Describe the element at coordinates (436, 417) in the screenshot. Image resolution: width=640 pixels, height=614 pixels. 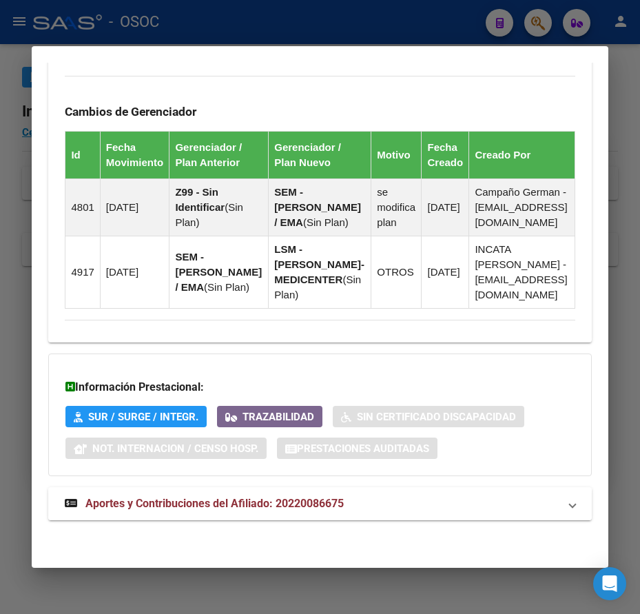
I see `span: Sin Certificado Discapacidad` at that location.